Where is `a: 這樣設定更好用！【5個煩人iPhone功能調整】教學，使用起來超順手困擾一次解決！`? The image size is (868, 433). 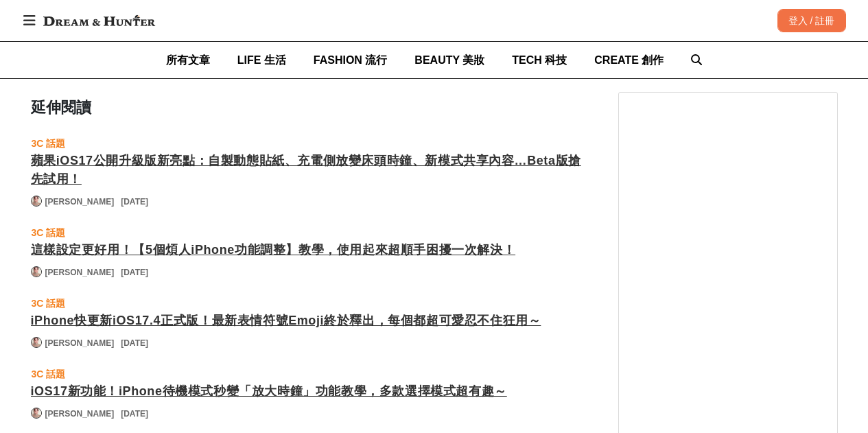 a: 這樣設定更好用！【5個煩人iPhone功能調整】教學，使用起來超順手困擾一次解決！ is located at coordinates (311, 250).